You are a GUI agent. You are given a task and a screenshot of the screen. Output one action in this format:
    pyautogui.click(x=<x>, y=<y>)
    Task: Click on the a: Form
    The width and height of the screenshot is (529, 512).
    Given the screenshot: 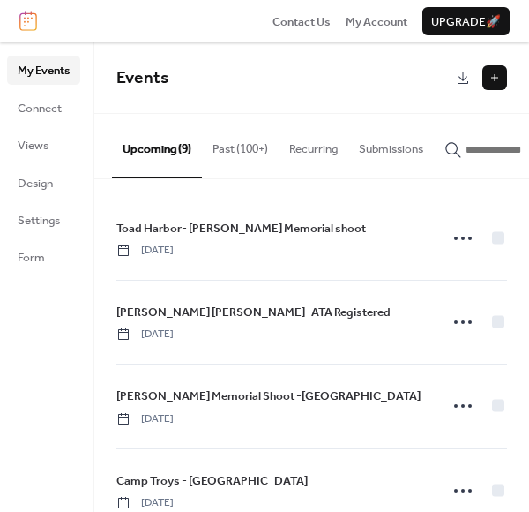 What is the action you would take?
    pyautogui.click(x=43, y=257)
    